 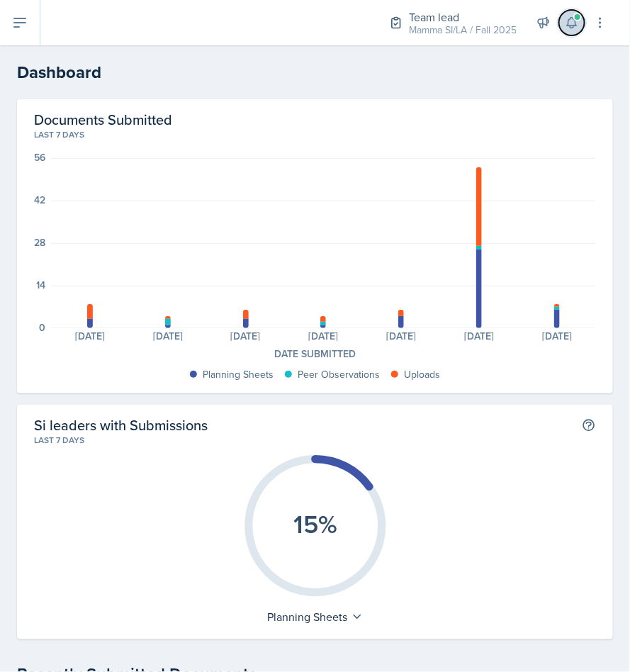 I want to click on div: 42, so click(x=39, y=200).